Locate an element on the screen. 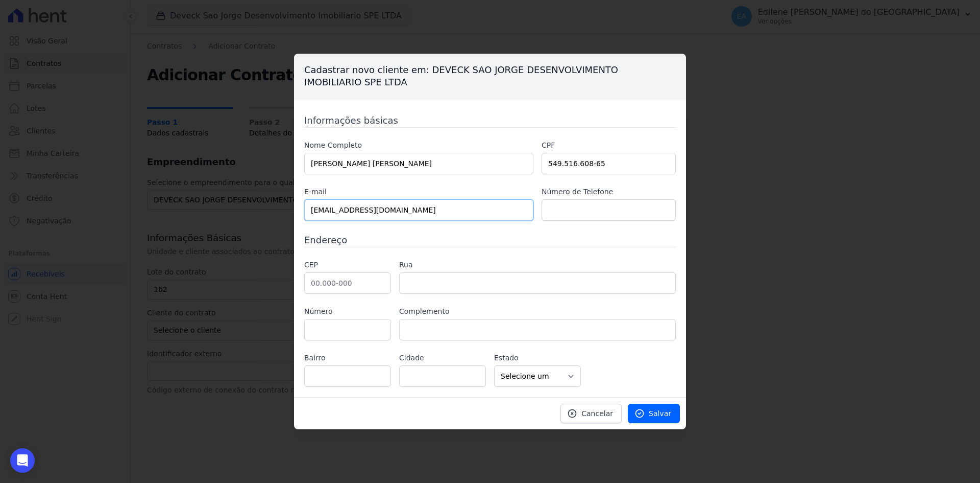 This screenshot has width=980, height=483. a: Cancelar is located at coordinates (591, 413).